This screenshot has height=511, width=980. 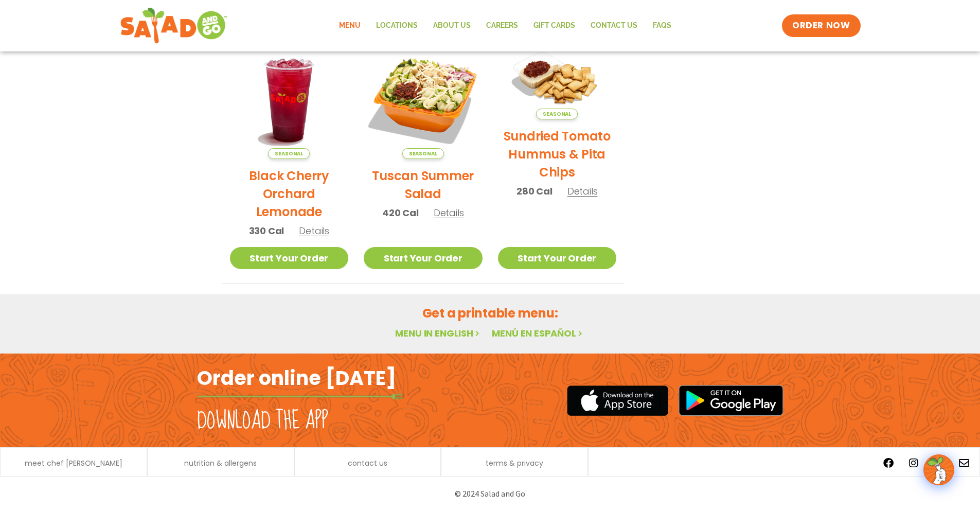 I want to click on a: FAQs, so click(x=662, y=26).